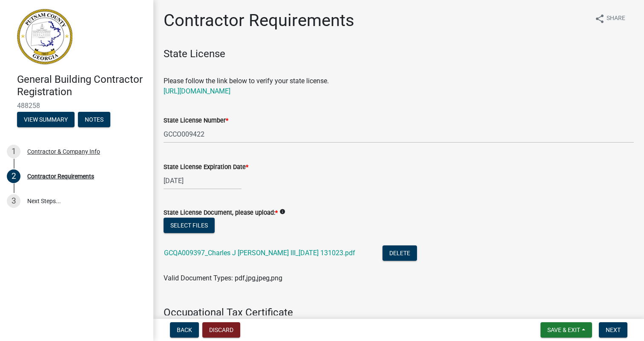 This screenshot has width=644, height=341. Describe the element at coordinates (189, 225) in the screenshot. I see `button: Select files` at that location.